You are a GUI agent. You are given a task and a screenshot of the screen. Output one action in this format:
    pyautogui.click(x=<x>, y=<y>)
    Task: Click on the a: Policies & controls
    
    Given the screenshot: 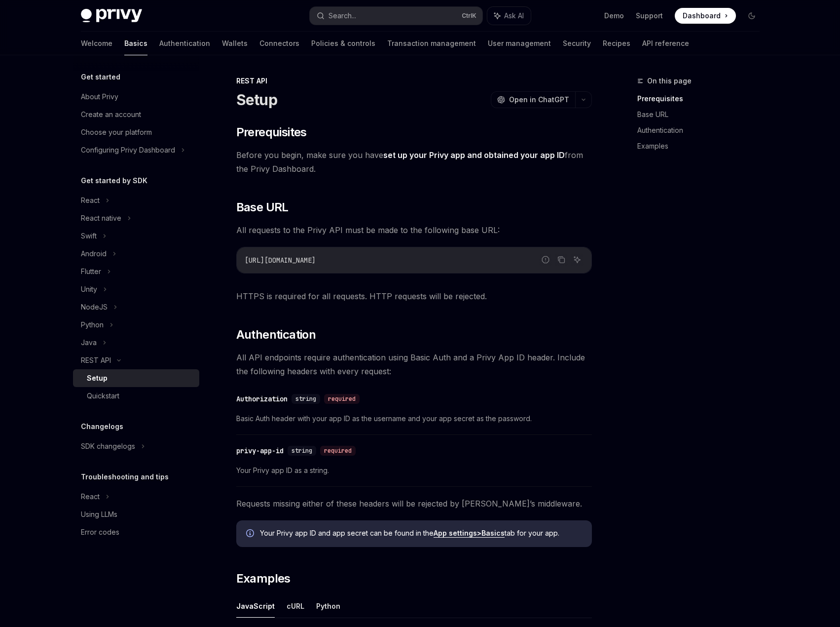 What is the action you would take?
    pyautogui.click(x=343, y=43)
    